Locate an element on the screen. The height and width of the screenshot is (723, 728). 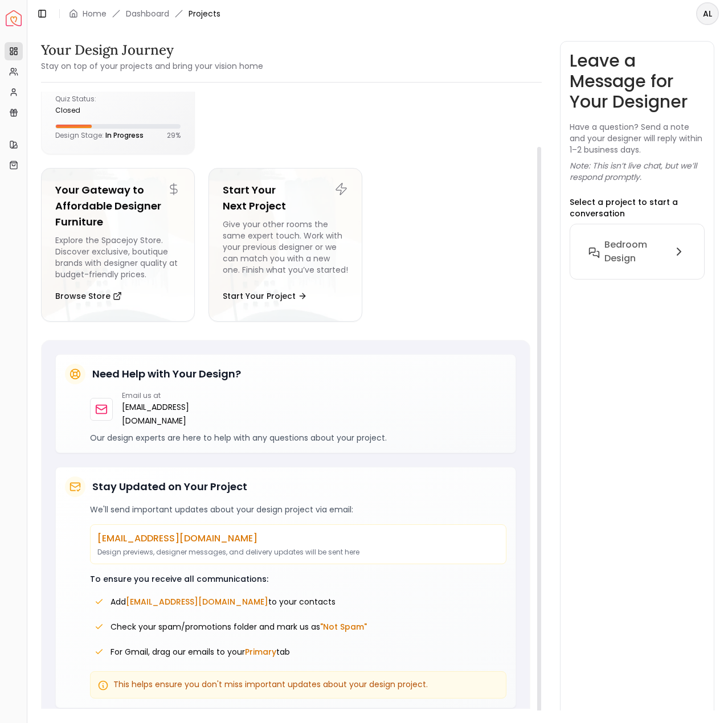
span: Projects is located at coordinates (205, 13).